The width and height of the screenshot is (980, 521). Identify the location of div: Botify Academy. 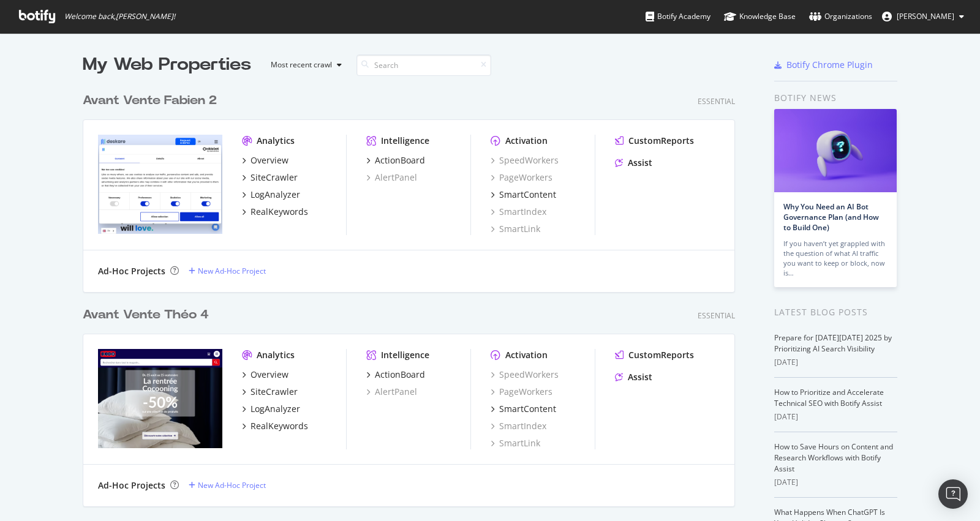
(678, 17).